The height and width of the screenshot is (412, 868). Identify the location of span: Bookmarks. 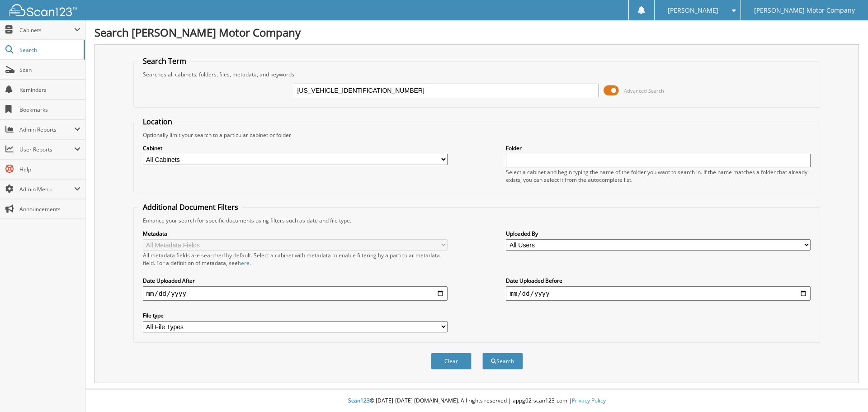
(50, 109).